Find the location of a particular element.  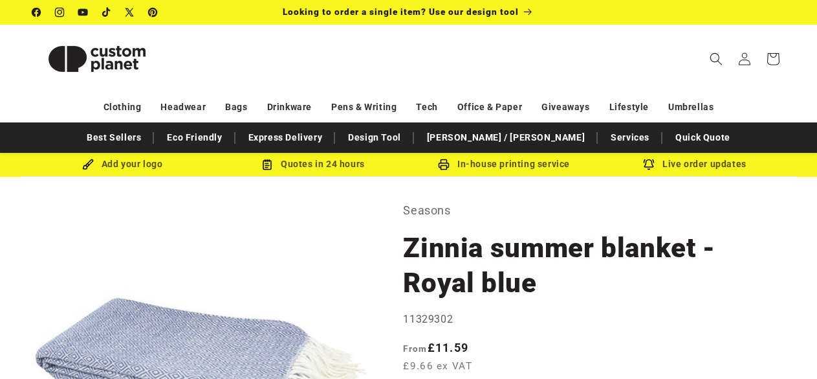

a: Services is located at coordinates (630, 137).